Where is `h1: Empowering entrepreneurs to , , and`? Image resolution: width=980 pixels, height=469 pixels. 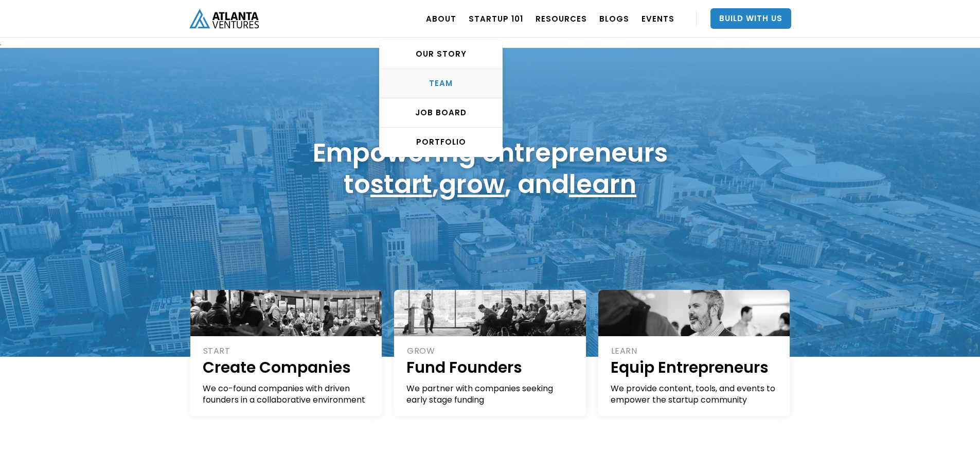
h1: Empowering entrepreneurs to , , and is located at coordinates (490, 168).